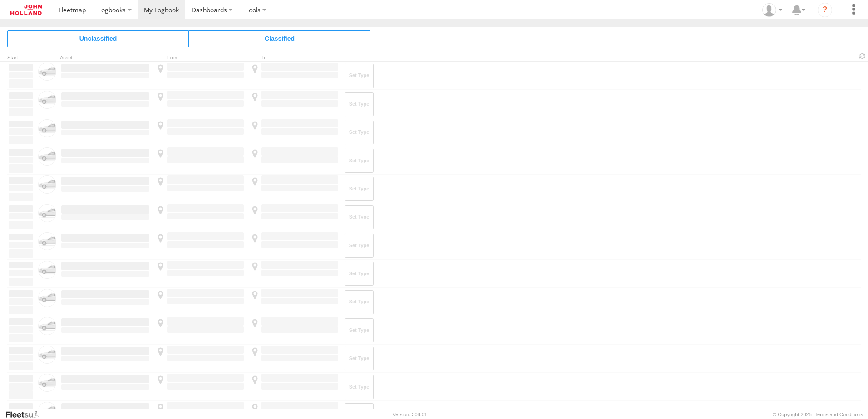 This screenshot has height=419, width=868. What do you see at coordinates (26, 10) in the screenshot?
I see `a: Return to Dashboard` at bounding box center [26, 10].